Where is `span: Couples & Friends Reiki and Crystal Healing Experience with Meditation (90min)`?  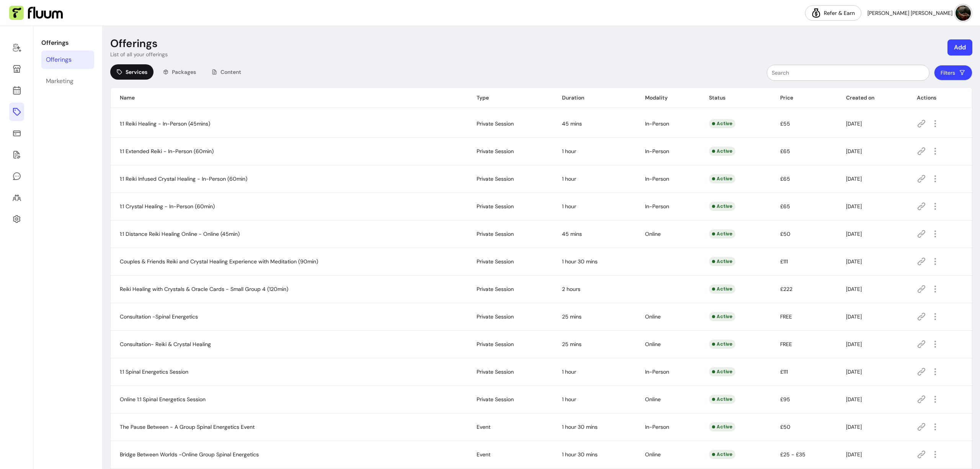 span: Couples & Friends Reiki and Crystal Healing Experience with Meditation (90min) is located at coordinates (219, 262).